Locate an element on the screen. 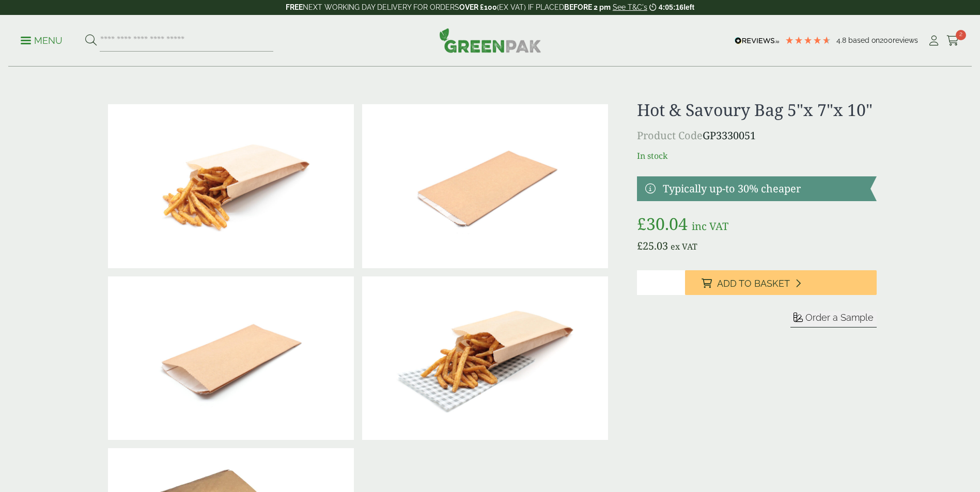  p: GP3330051 is located at coordinates (756, 136).